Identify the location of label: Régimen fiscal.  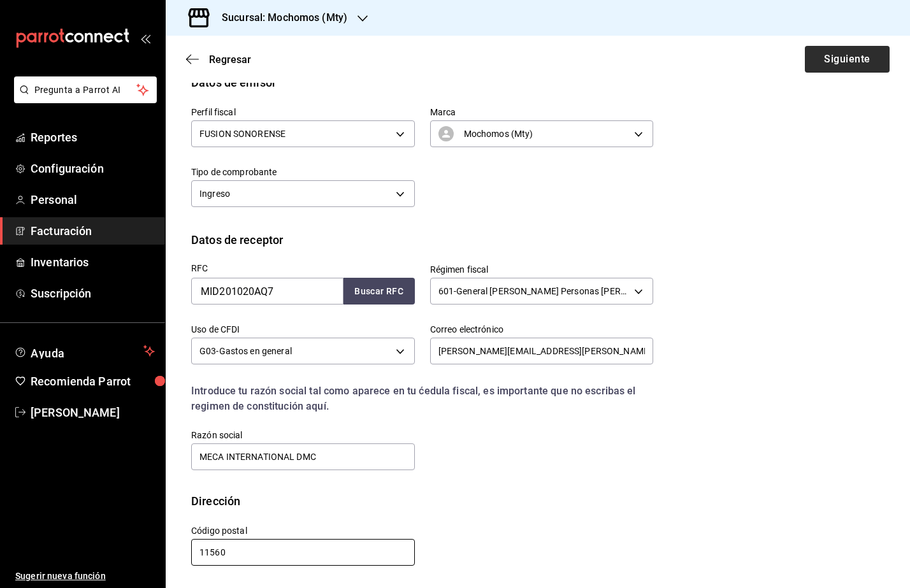
(542, 269).